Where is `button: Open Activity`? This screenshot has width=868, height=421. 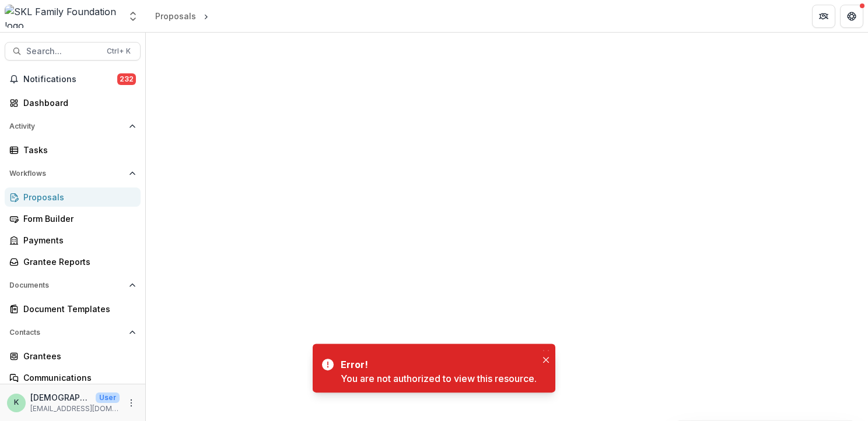
button: Open Activity is located at coordinates (72, 126).